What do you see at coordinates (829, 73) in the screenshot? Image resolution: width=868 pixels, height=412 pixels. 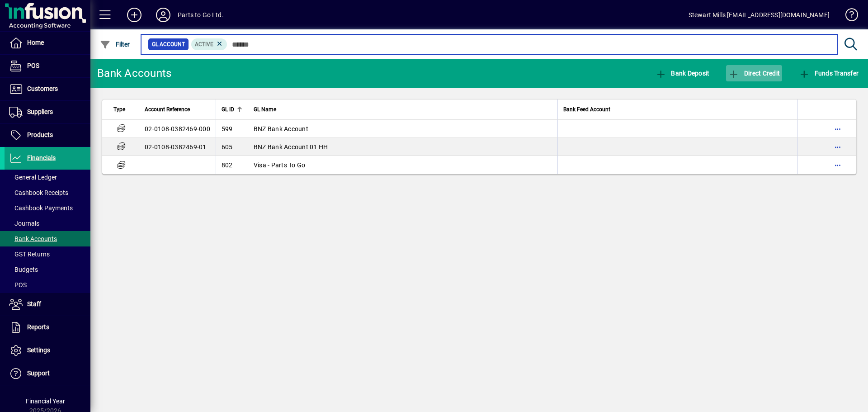 I see `button: Funds Transfer` at bounding box center [829, 73].